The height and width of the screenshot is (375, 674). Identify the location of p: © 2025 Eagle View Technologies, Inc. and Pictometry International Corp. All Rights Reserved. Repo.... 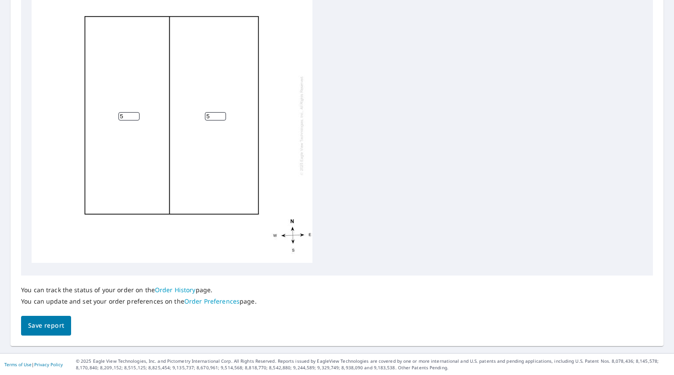
(372, 365).